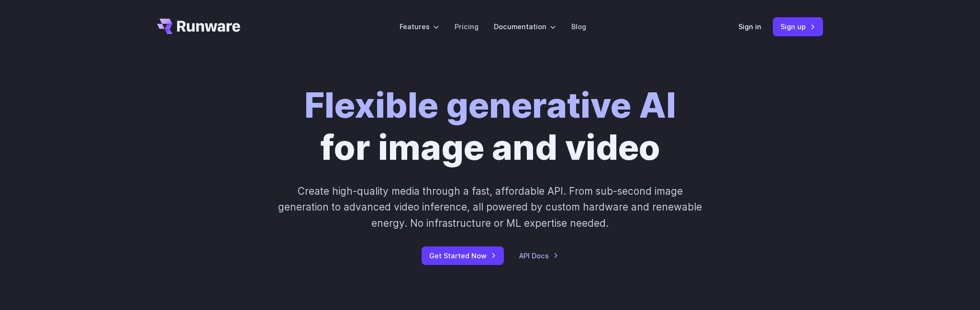 The height and width of the screenshot is (310, 980). What do you see at coordinates (525, 26) in the screenshot?
I see `label: Documentation` at bounding box center [525, 26].